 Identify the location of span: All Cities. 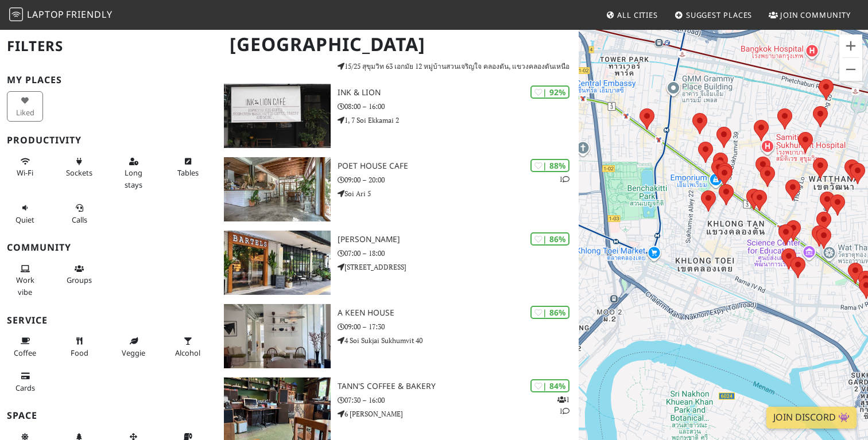
(637, 15).